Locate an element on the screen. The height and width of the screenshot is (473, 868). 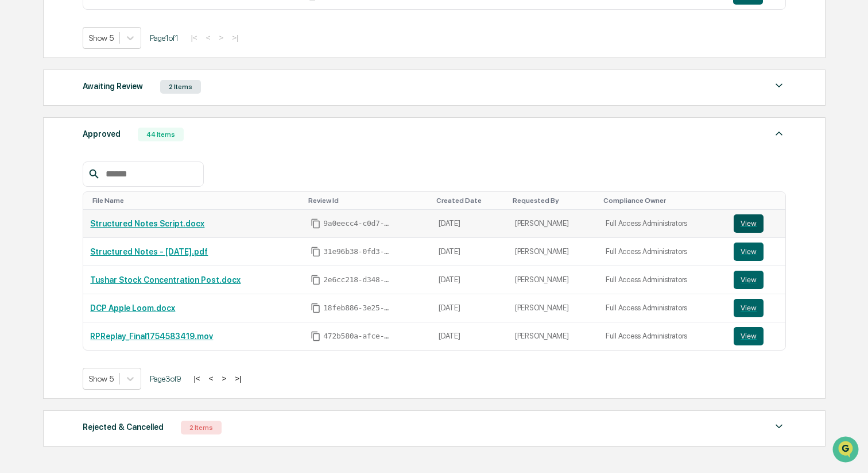
span: 472b580a-afce-4acf-bd59-e826c34ad56a is located at coordinates (357, 336).